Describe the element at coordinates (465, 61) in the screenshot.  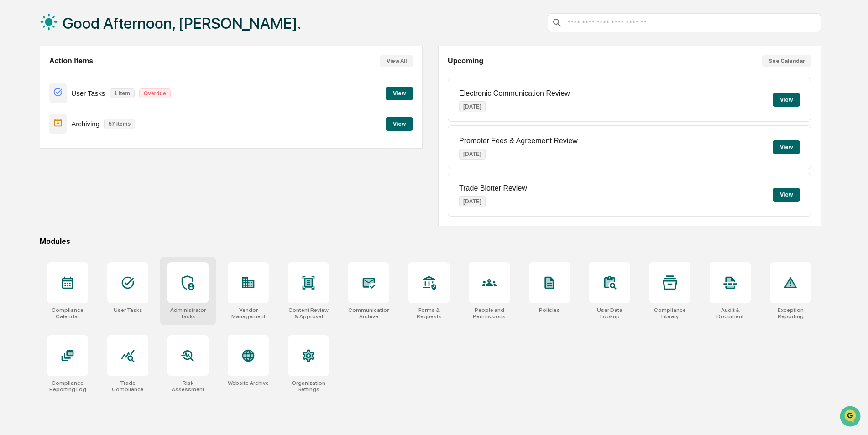
I see `h2: Upcoming` at that location.